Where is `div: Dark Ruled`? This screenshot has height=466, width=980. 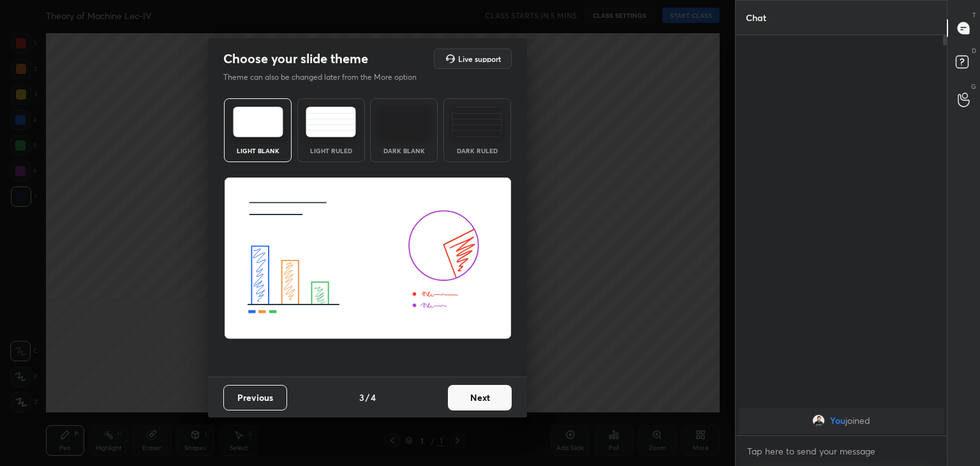 div: Dark Ruled is located at coordinates (477, 150).